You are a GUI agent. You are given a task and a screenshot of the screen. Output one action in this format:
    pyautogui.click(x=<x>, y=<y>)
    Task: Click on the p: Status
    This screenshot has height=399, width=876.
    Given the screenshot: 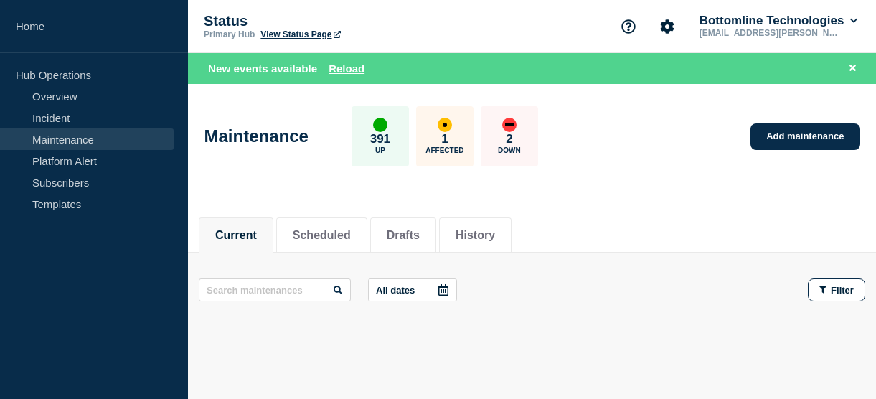 What is the action you would take?
    pyautogui.click(x=347, y=21)
    